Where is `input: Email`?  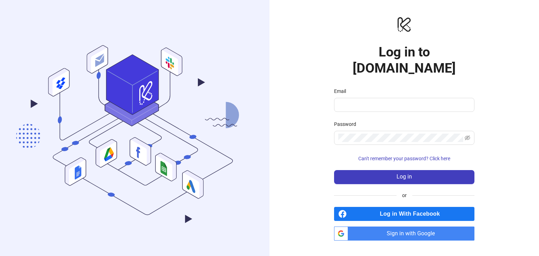 input: Email is located at coordinates (404, 105).